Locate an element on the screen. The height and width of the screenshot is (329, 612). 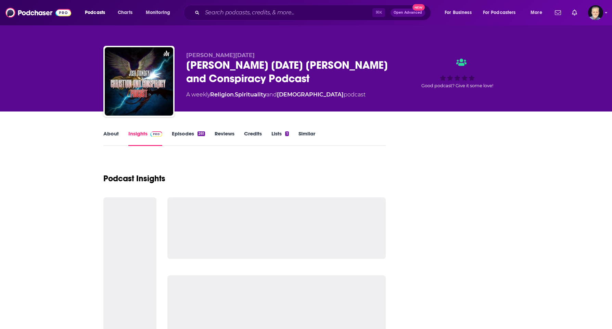
div: Good podcast? Give it some love! is located at coordinates (457, 73).